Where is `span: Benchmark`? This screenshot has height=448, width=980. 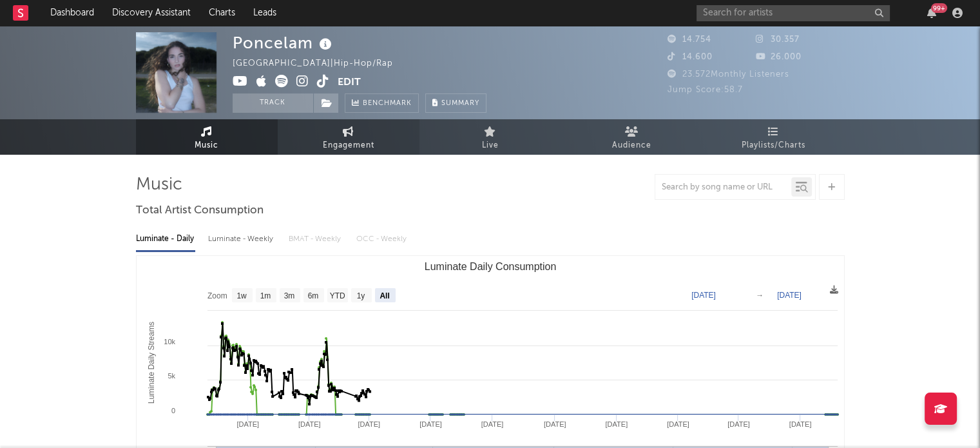 span: Benchmark is located at coordinates (387, 104).